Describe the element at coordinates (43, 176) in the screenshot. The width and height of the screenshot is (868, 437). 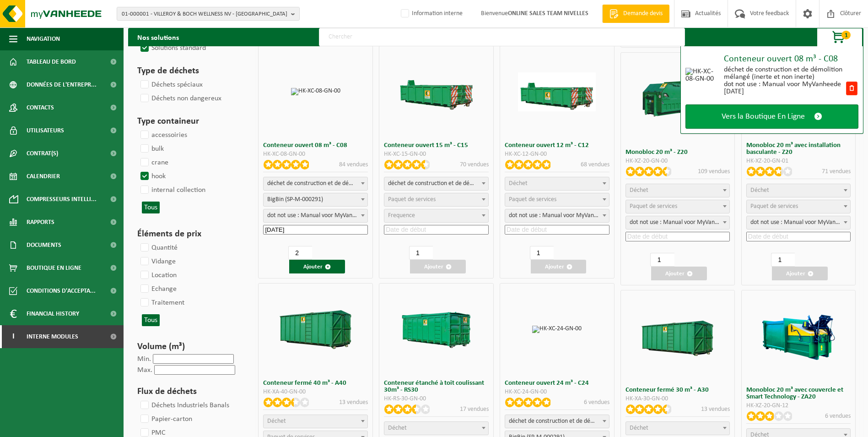
I see `span: Calendrier` at that location.